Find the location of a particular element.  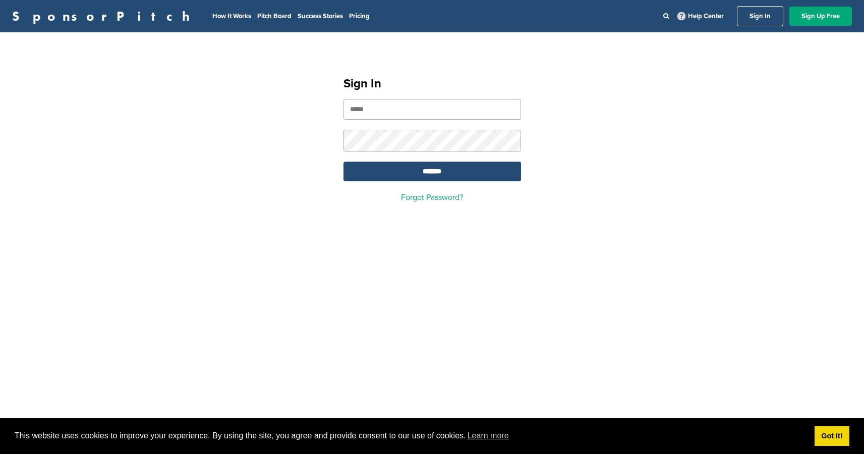

a: learn more about cookies is located at coordinates (488, 435).